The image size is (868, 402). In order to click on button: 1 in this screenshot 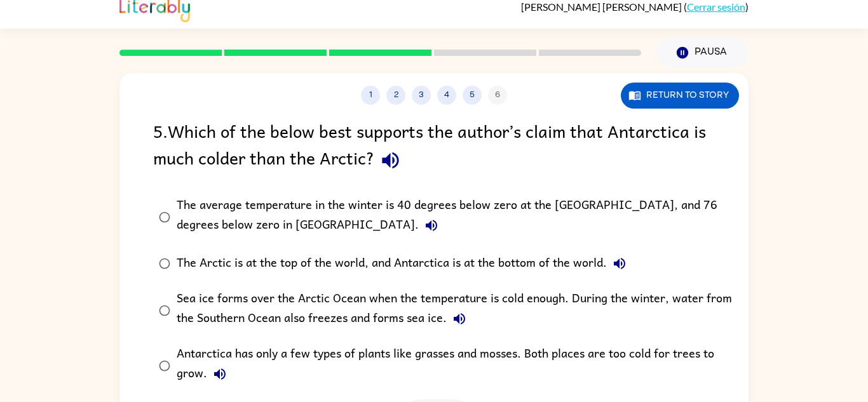, I will do `click(371, 95)`.